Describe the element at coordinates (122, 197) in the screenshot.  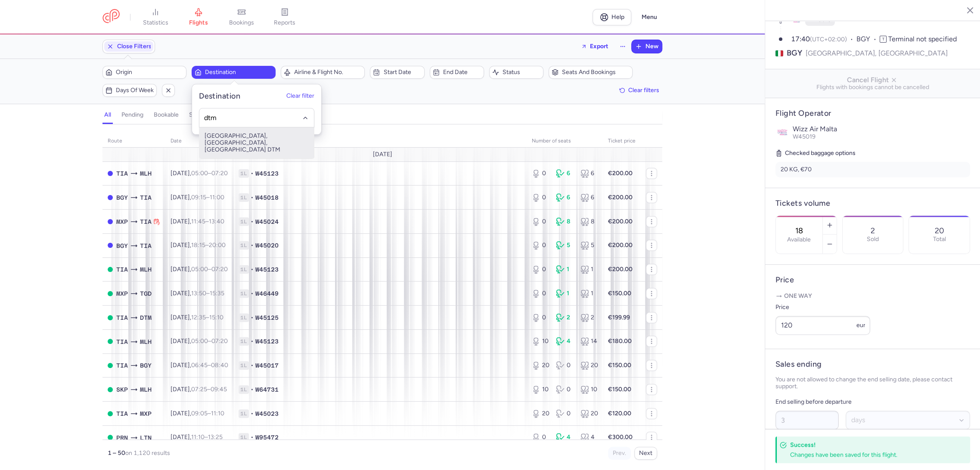
I see `span: Bergamo - Orio al Serio, Bergamo, Italy` at that location.